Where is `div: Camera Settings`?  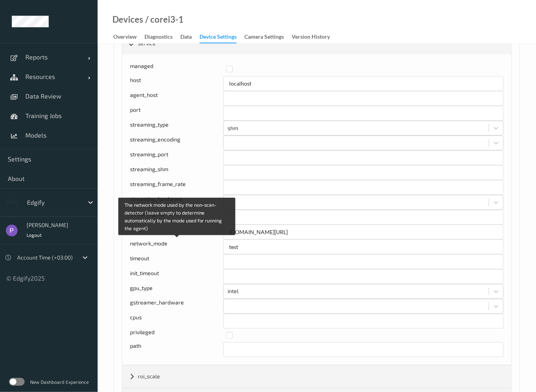 div: Camera Settings is located at coordinates (264, 37).